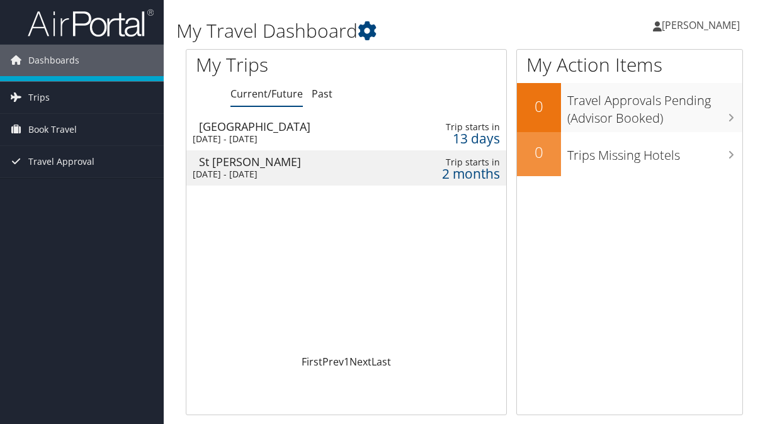 The width and height of the screenshot is (765, 424). What do you see at coordinates (279, 65) in the screenshot?
I see `h1: My Trips` at bounding box center [279, 65].